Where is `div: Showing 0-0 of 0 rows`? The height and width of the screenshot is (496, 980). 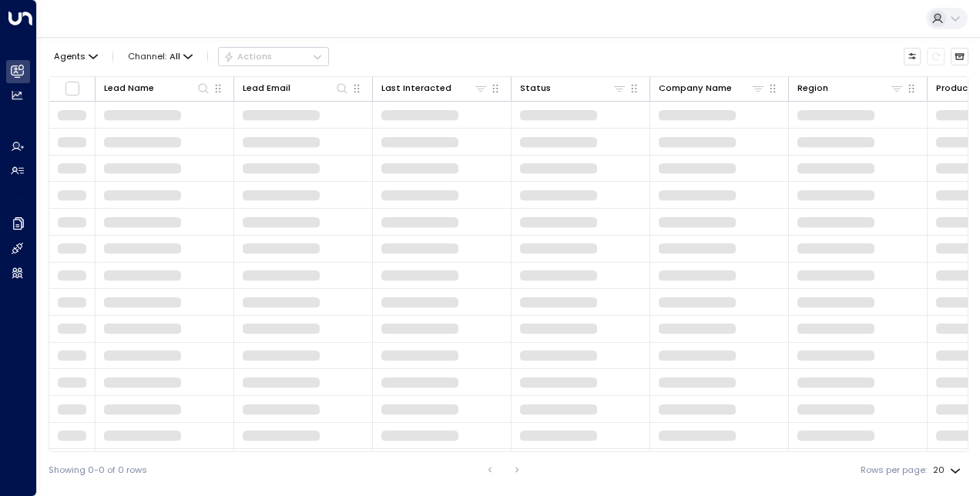
div: Showing 0-0 of 0 rows is located at coordinates (98, 470).